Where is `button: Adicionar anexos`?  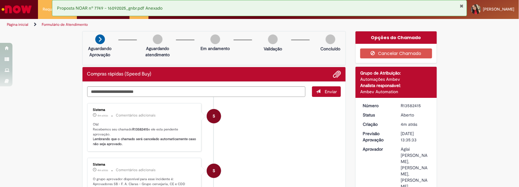 button: Adicionar anexos is located at coordinates (337, 74).